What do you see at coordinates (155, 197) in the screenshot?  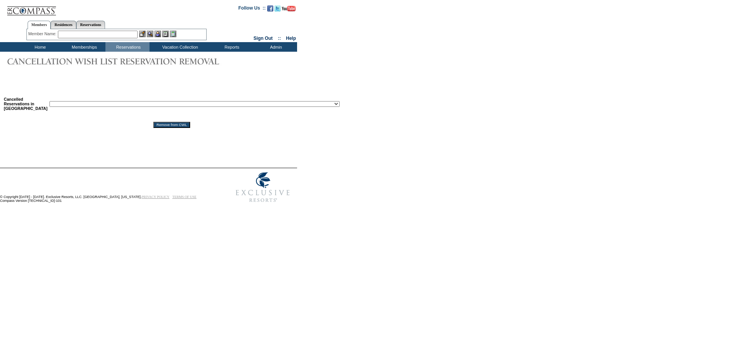 I see `a: PRIVACY POLICY` at bounding box center [155, 197].